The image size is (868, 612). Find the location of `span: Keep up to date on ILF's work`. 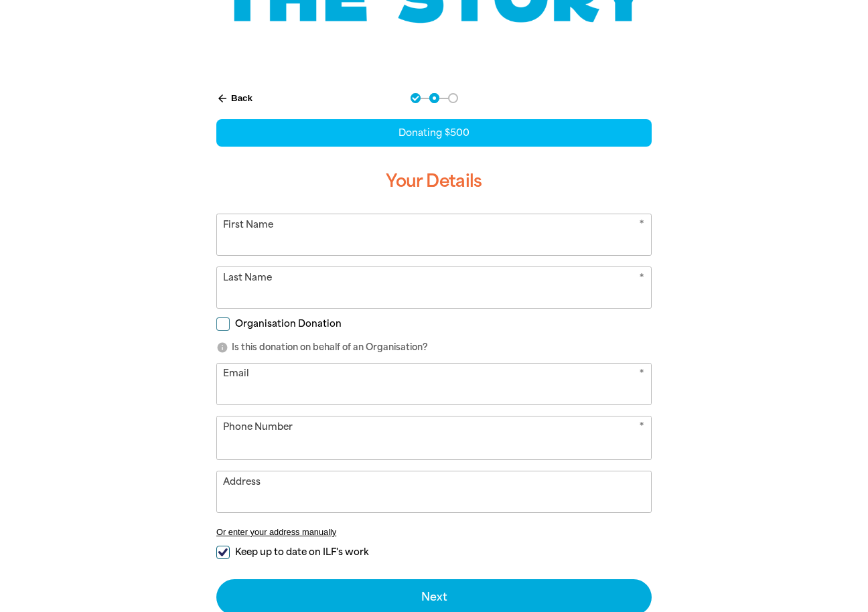

span: Keep up to date on ILF's work is located at coordinates (301, 552).